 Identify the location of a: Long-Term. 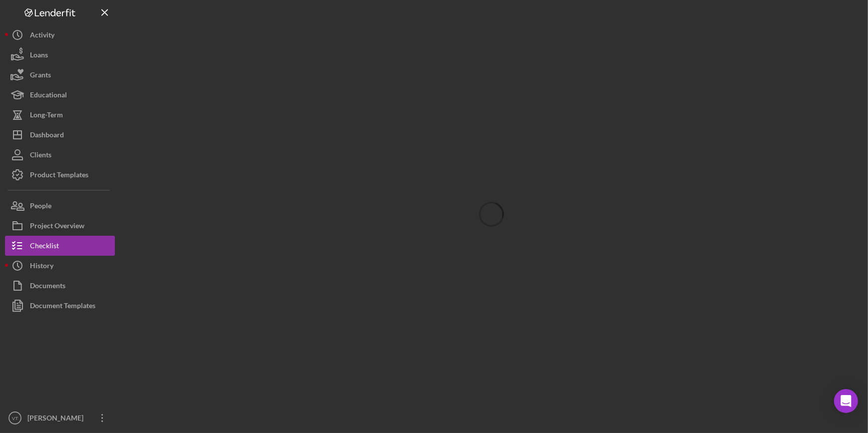
(60, 115).